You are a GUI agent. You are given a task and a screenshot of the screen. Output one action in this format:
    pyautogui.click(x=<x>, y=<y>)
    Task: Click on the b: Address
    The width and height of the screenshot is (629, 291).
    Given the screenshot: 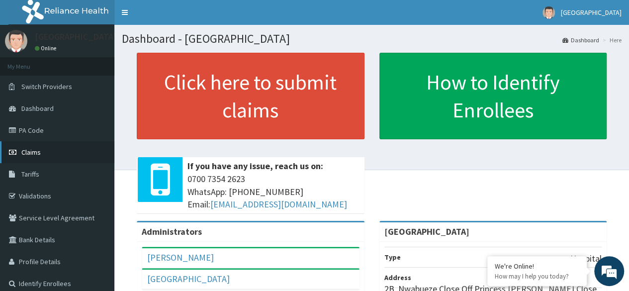 What is the action you would take?
    pyautogui.click(x=398, y=278)
    